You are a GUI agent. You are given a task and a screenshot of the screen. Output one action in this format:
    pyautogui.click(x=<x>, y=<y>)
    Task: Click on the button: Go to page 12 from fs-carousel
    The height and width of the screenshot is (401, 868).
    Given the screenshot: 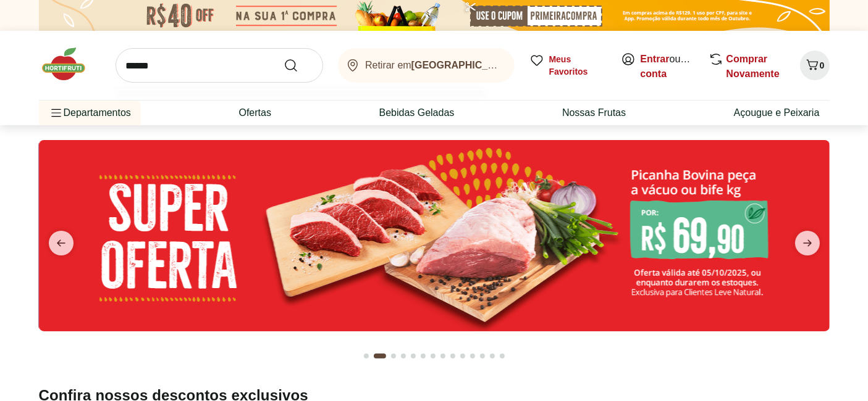 What is the action you would take?
    pyautogui.click(x=483, y=356)
    